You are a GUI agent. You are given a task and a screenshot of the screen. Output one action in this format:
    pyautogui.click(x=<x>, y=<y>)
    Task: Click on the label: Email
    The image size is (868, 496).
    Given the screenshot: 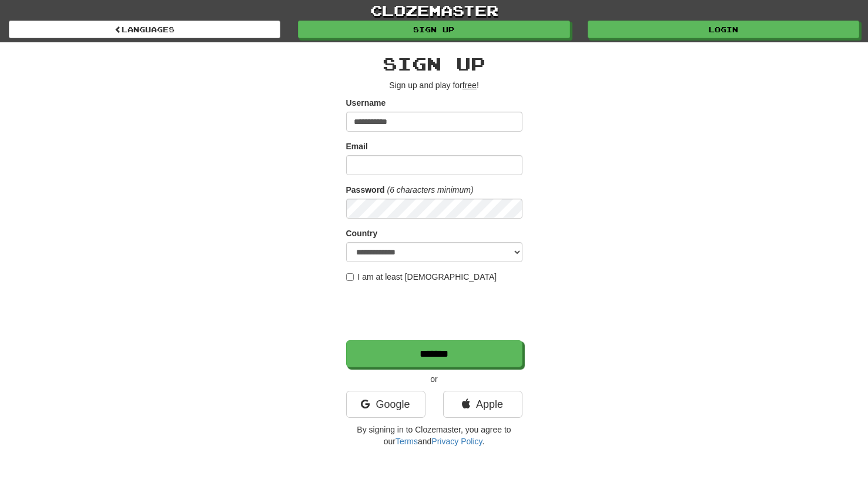 What is the action you would take?
    pyautogui.click(x=357, y=147)
    